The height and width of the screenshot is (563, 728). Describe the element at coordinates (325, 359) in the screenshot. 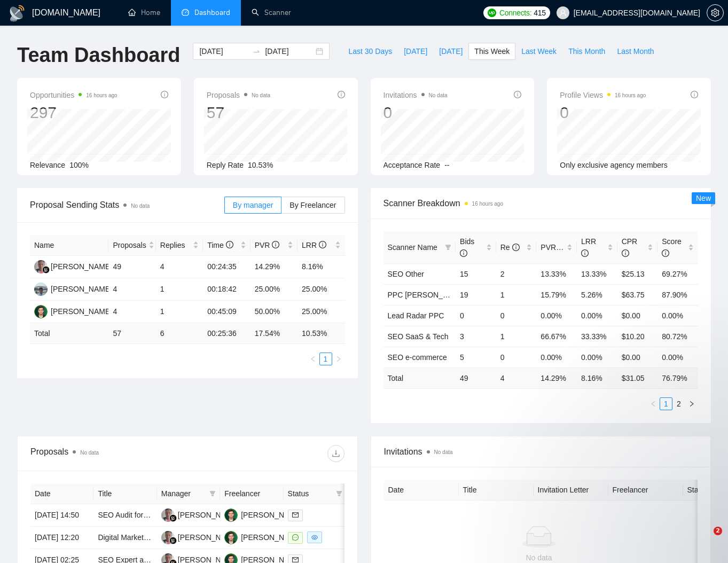

I see `li: 1` at that location.